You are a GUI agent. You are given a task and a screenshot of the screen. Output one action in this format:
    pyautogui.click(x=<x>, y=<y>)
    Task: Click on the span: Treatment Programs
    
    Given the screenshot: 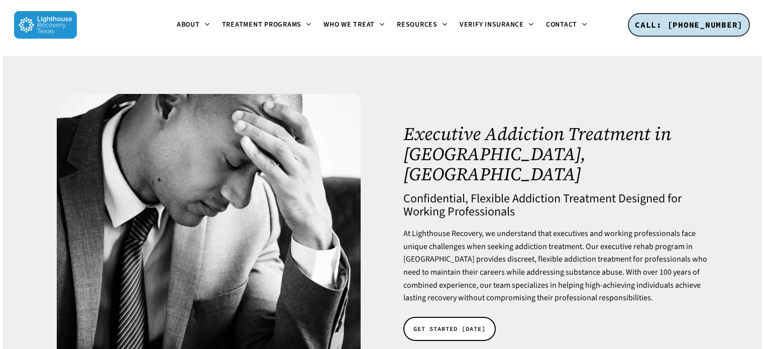 What is the action you would take?
    pyautogui.click(x=262, y=25)
    